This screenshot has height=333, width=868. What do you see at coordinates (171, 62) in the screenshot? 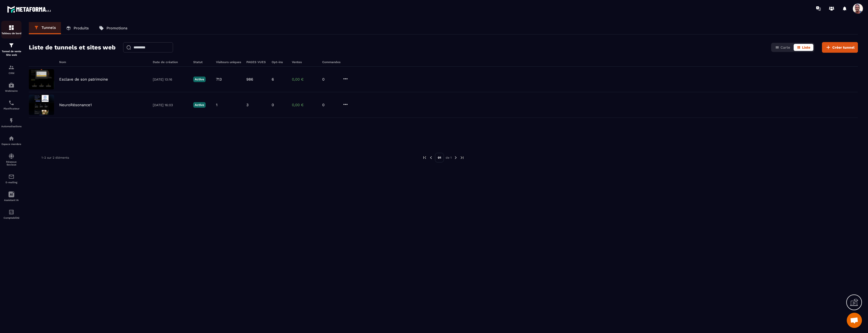
I see `h6: Date de création` at bounding box center [171, 62].